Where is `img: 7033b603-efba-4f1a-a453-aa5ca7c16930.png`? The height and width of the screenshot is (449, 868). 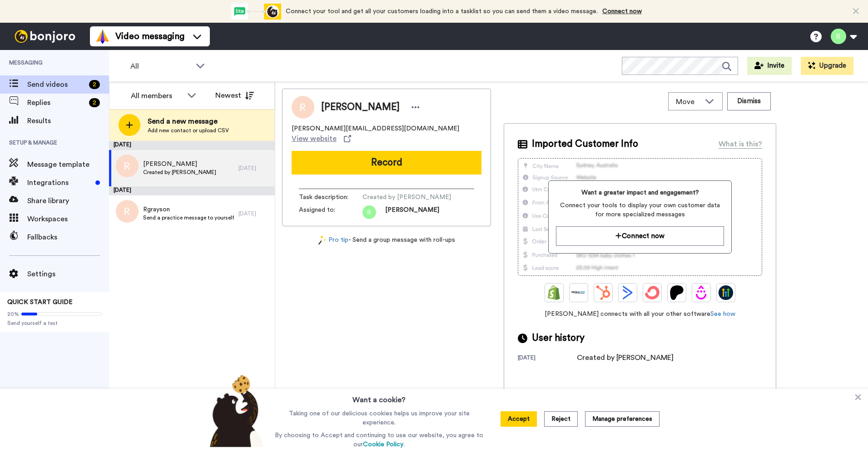
img: 7033b603-efba-4f1a-a453-aa5ca7c16930.png is located at coordinates (369, 212).